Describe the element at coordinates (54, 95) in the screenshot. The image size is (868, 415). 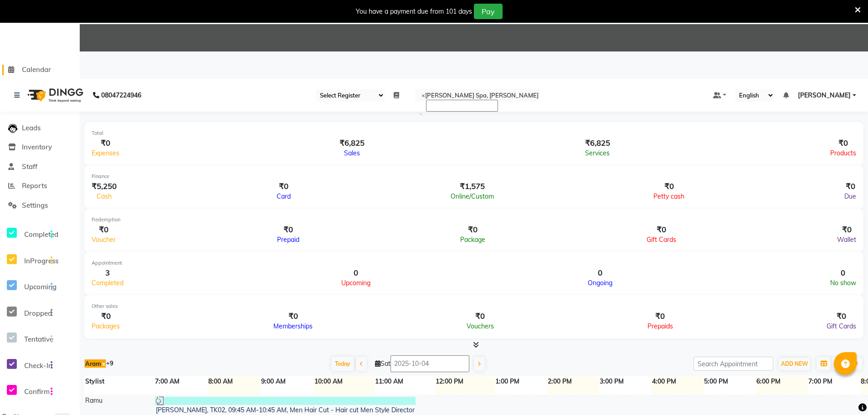
I see `img: logo` at that location.